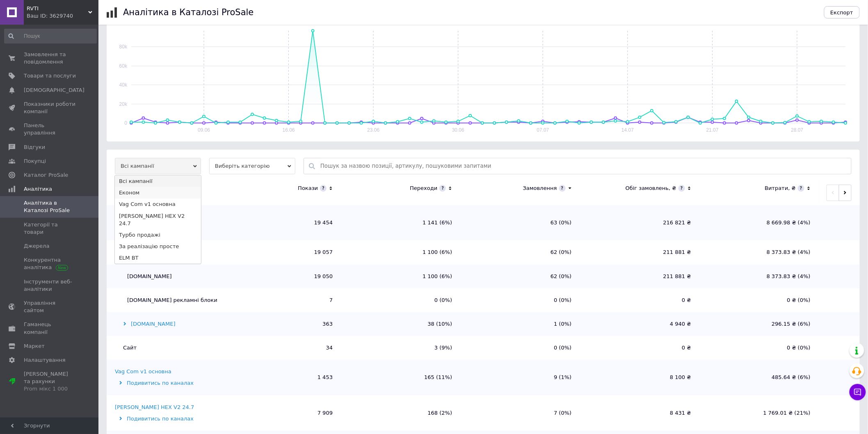 The width and height of the screenshot is (868, 434). Describe the element at coordinates (400, 413) in the screenshot. I see `td: 168 (2%)` at that location.